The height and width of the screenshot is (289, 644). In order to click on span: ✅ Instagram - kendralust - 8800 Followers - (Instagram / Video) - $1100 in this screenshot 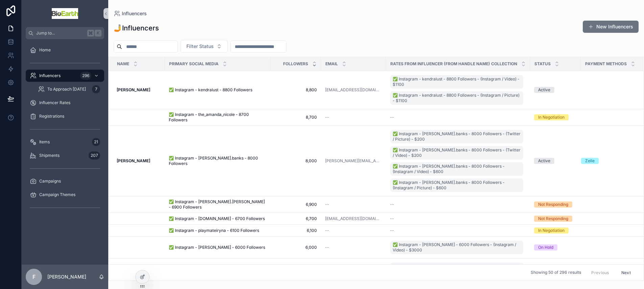, I will do `click(457, 82)`.